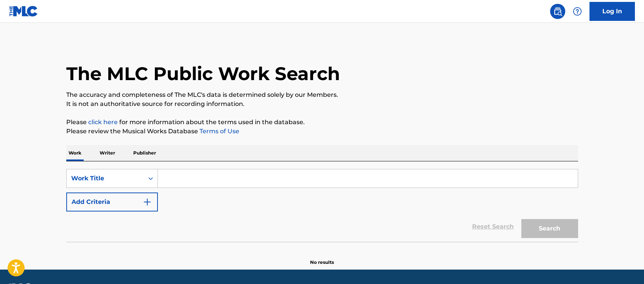  What do you see at coordinates (322, 205) in the screenshot?
I see `form: Search Form` at bounding box center [322, 205].